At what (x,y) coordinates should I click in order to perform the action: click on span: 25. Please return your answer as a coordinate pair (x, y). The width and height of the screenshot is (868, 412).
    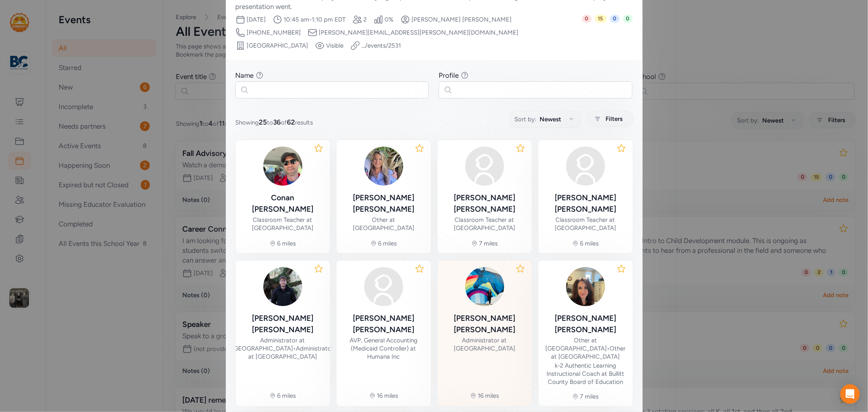
    Looking at the image, I should click on (263, 122).